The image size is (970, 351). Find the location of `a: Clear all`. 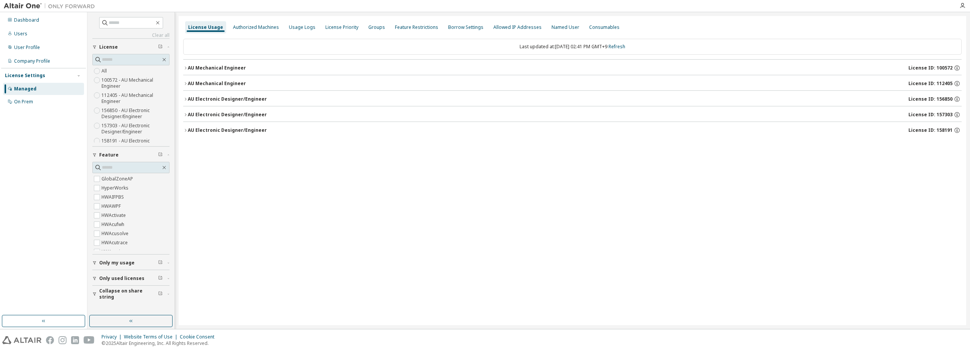

a: Clear all is located at coordinates (131, 35).